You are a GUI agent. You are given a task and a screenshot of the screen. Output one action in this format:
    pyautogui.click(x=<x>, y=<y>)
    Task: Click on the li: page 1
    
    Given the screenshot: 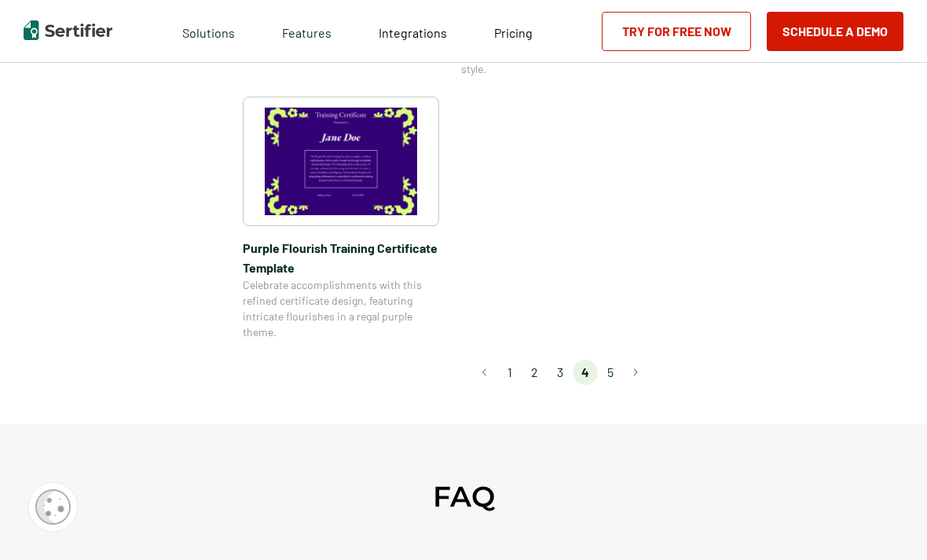 What is the action you would take?
    pyautogui.click(x=510, y=372)
    